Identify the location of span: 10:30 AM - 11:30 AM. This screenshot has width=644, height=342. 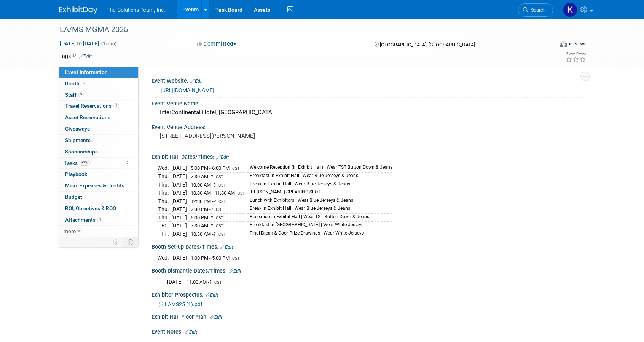
(213, 193).